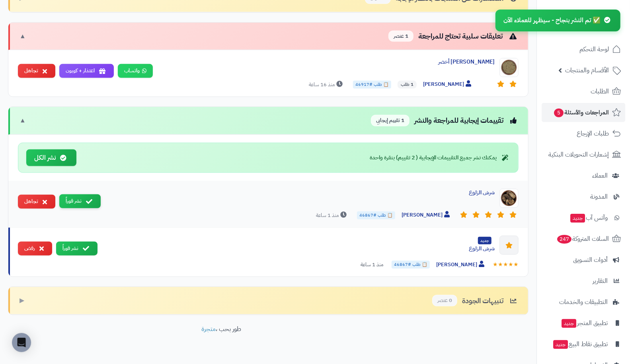 This screenshot has height=364, width=630. What do you see at coordinates (583, 302) in the screenshot?
I see `a: التطبيقات والخدمات` at bounding box center [583, 302].